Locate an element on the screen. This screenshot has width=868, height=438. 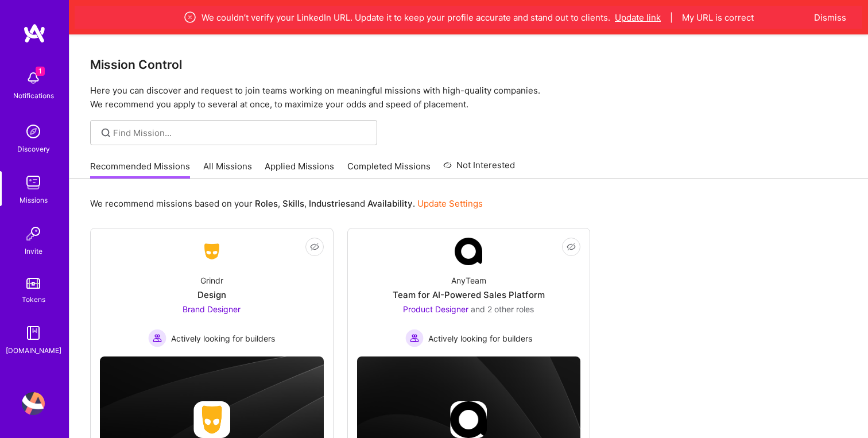
input: Find Mission... is located at coordinates (241, 133).